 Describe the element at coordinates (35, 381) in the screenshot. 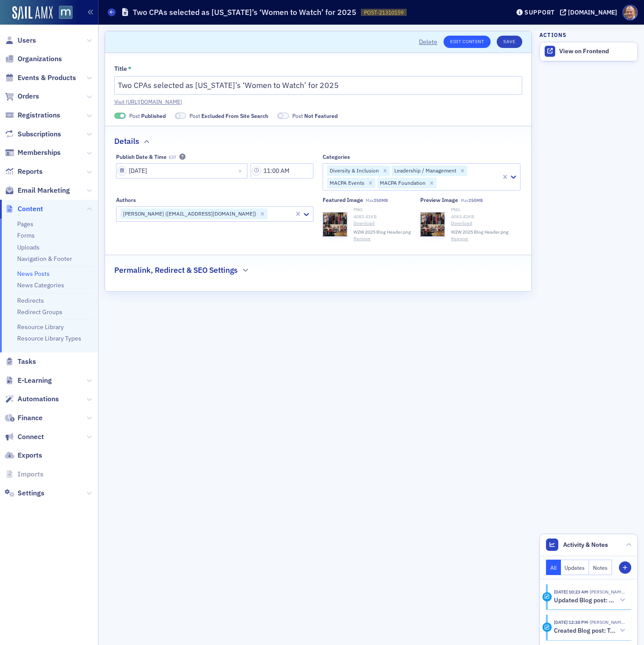

I see `span: E-Learning` at that location.